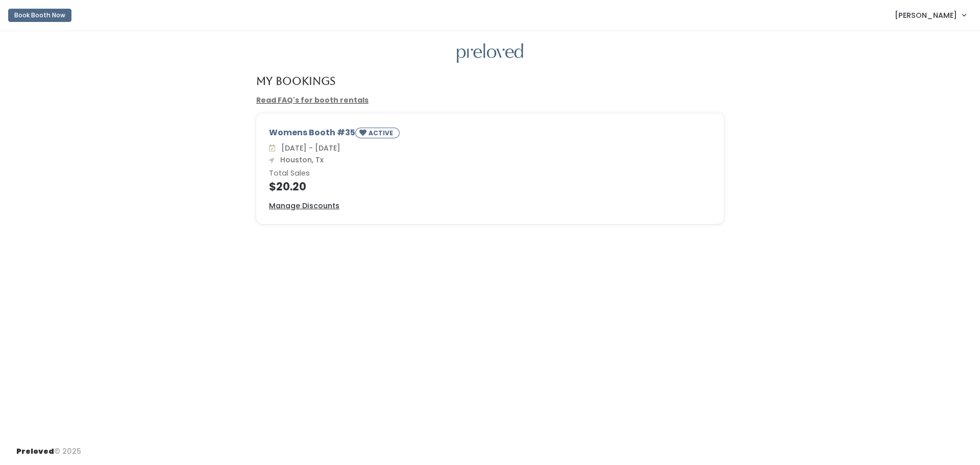 The image size is (980, 465). What do you see at coordinates (490, 53) in the screenshot?
I see `img: preloved logo` at bounding box center [490, 53].